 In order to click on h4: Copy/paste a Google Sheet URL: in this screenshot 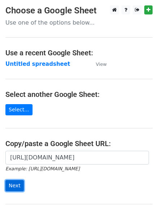, I will do `click(79, 143)`.